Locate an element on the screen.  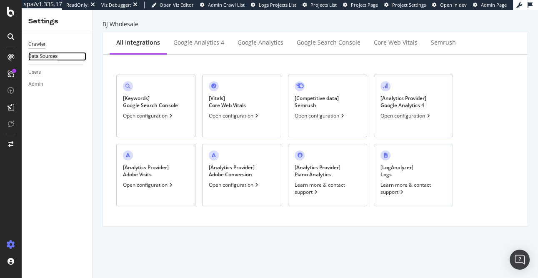
div: [ Vitals ] Core Web Vitals is located at coordinates (227, 102).